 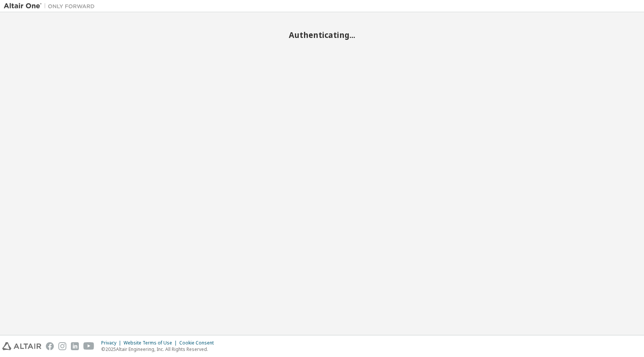 What do you see at coordinates (74, 346) in the screenshot?
I see `img: linkedin.svg` at bounding box center [74, 346].